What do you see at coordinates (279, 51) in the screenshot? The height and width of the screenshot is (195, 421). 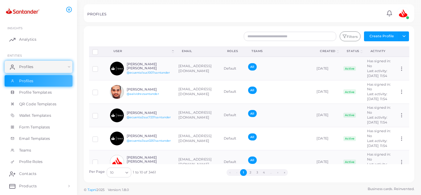 I see `div: Teams` at bounding box center [279, 51].